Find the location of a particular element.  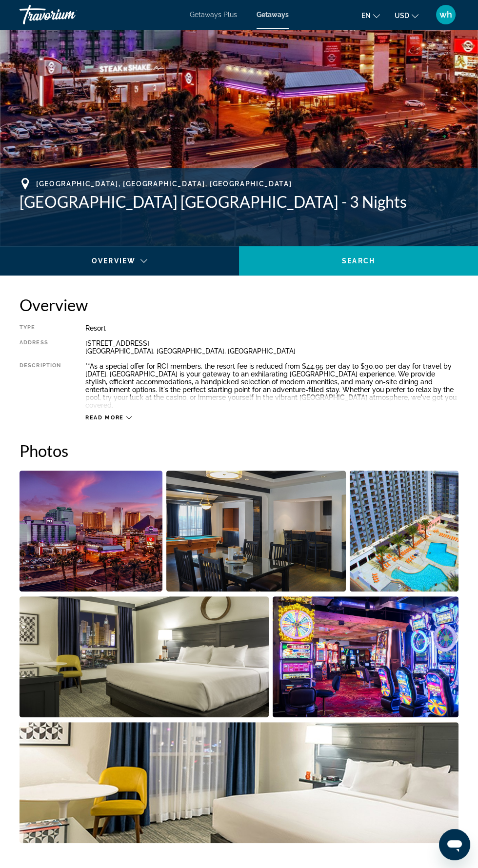

button: Read more is located at coordinates (108, 417).